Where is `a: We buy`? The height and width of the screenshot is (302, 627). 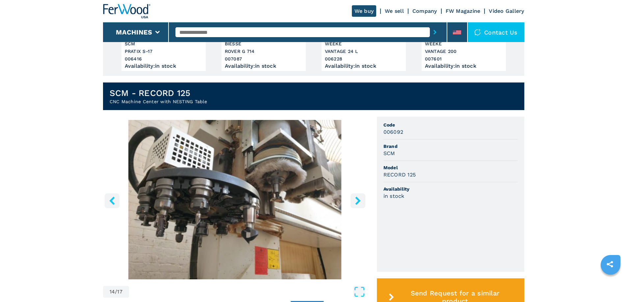 a: We buy is located at coordinates (364, 11).